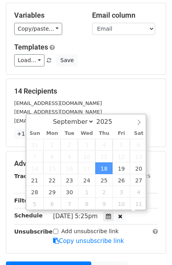 The image size is (172, 265). What do you see at coordinates (121, 192) in the screenshot?
I see `span: October 3, 2025` at bounding box center [121, 192].